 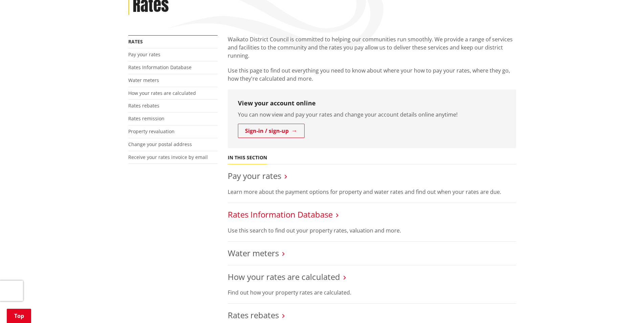 What do you see at coordinates (146, 119) in the screenshot?
I see `a: Rates remission` at bounding box center [146, 119].